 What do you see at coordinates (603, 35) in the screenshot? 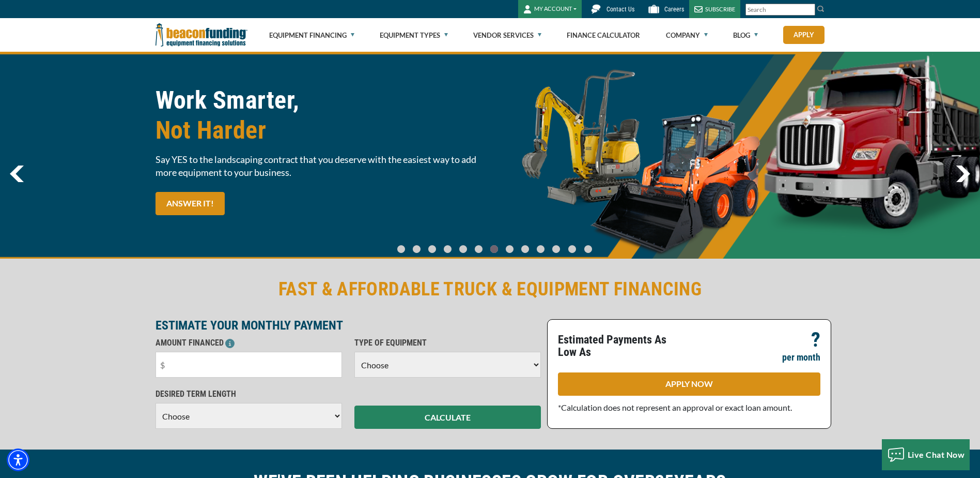
I see `a: Finance Calculator` at bounding box center [603, 35].